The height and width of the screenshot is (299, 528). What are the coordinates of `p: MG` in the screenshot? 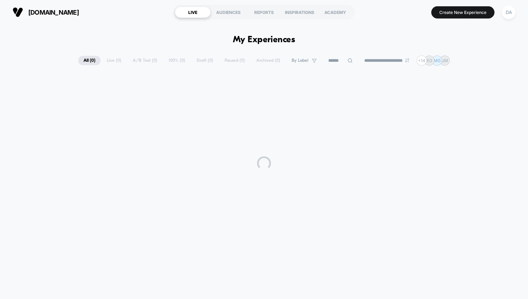 It's located at (437, 60).